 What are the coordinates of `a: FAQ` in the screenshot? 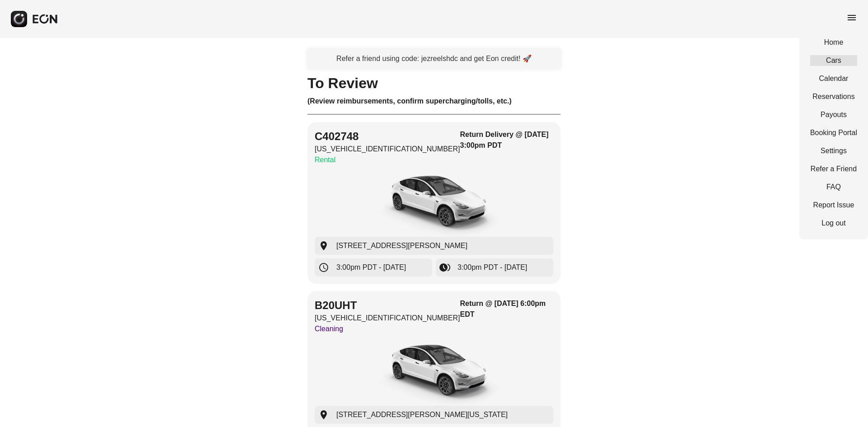 It's located at (834, 187).